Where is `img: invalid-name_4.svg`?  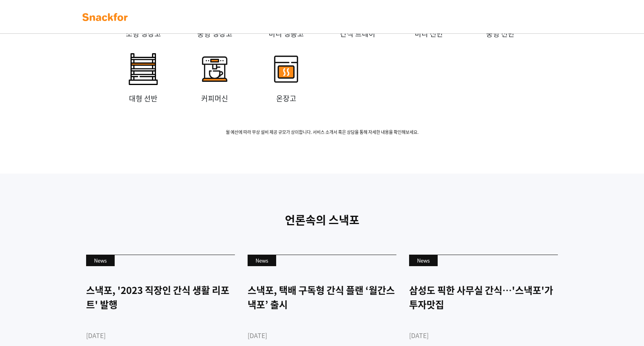
img: invalid-name_4.svg is located at coordinates (143, 69).